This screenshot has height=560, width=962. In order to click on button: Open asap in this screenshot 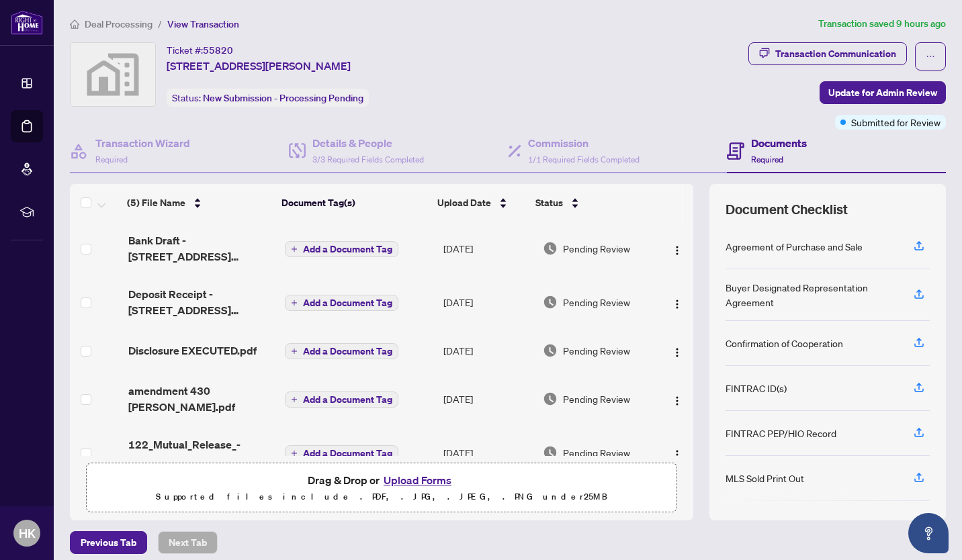, I will do `click(928, 533)`.